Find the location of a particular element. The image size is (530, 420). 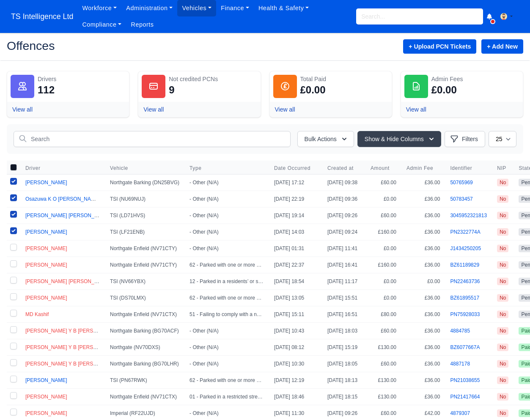

span: MD Kashif is located at coordinates (37, 314).